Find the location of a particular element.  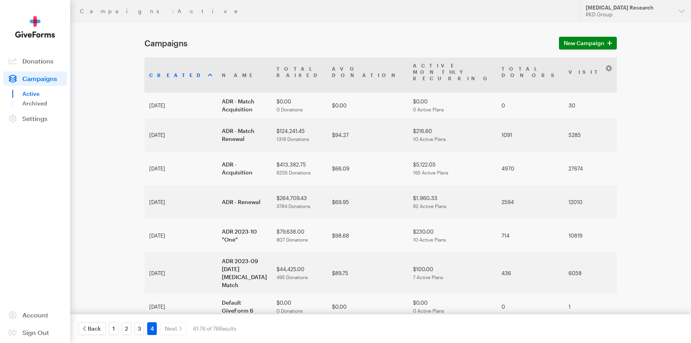

td: 4970 is located at coordinates (530, 168).